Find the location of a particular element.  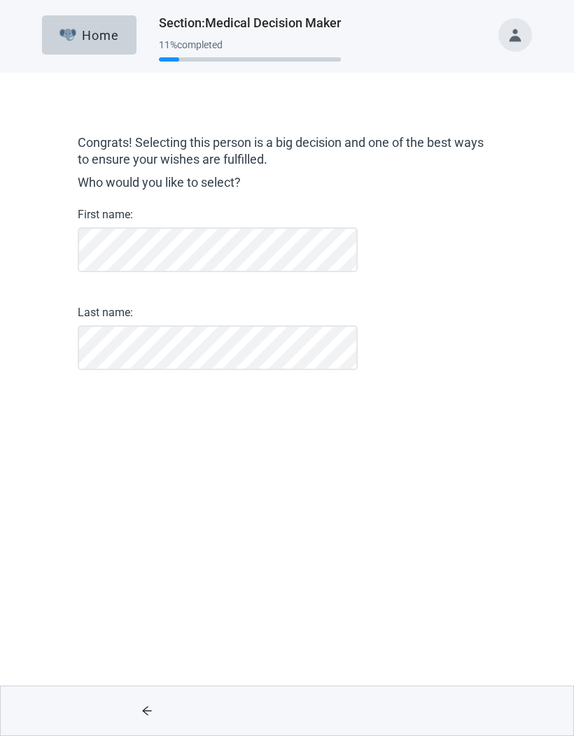

span: arrow-left is located at coordinates (146, 711).